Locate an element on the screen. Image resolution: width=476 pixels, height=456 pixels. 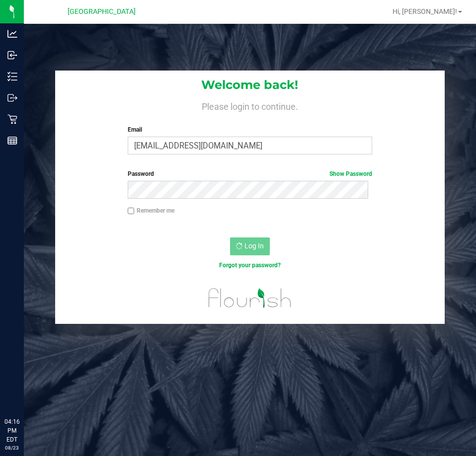
inline-svg: Retail is located at coordinates (12, 119).